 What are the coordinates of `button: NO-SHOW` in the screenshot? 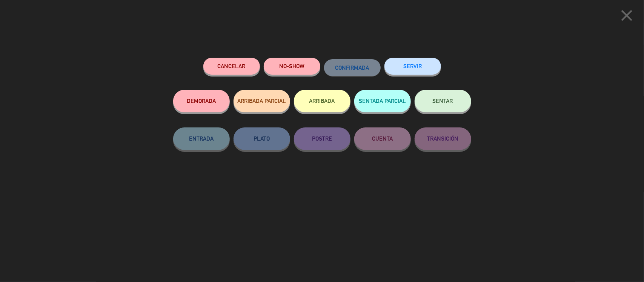 It's located at (292, 66).